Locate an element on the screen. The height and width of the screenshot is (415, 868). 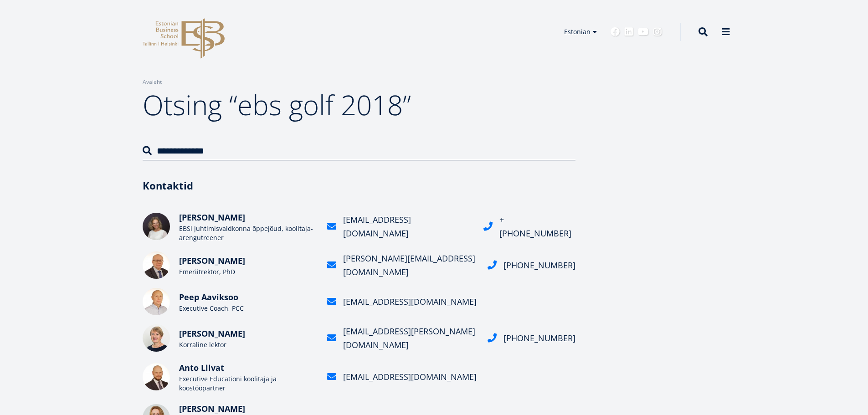
img: Anto Liivat is located at coordinates (156, 377).